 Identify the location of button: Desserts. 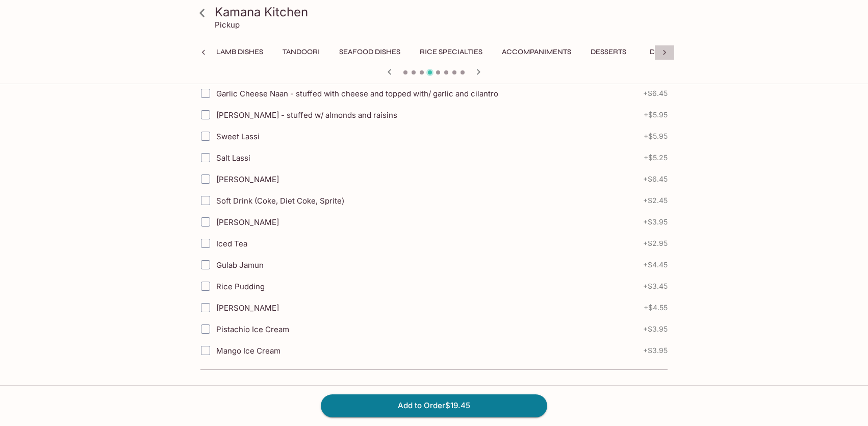
(609, 52).